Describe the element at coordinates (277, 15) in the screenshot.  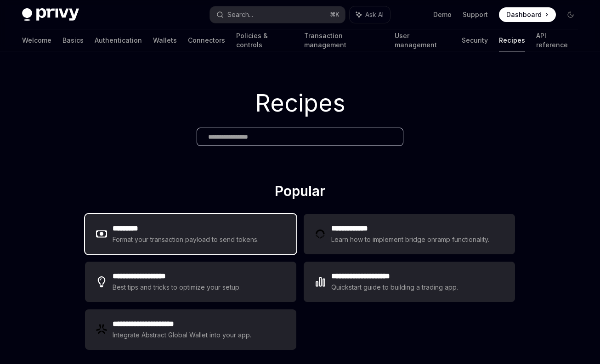
I see `button: Search...⌘K` at that location.